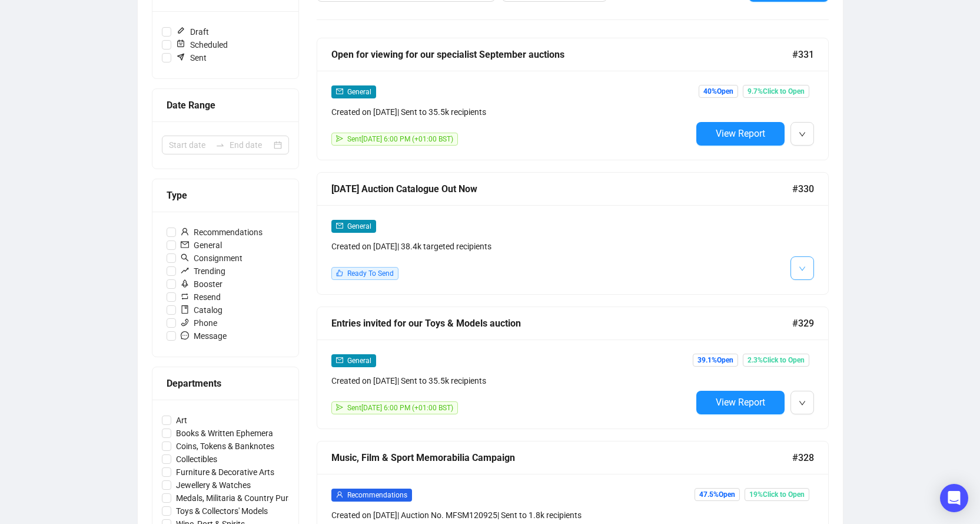 This screenshot has height=524, width=980. I want to click on span: rocket, so click(185, 283).